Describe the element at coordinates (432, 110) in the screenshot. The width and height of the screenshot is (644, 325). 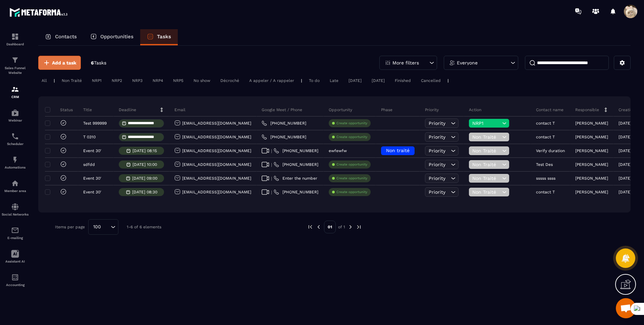
I see `p: Priority` at that location.